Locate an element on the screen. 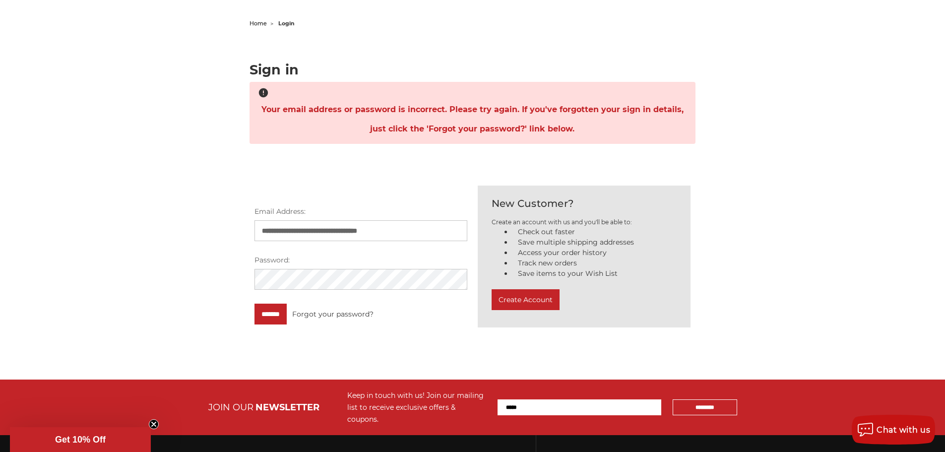 The width and height of the screenshot is (945, 452). label: Email Address: is located at coordinates (361, 211).